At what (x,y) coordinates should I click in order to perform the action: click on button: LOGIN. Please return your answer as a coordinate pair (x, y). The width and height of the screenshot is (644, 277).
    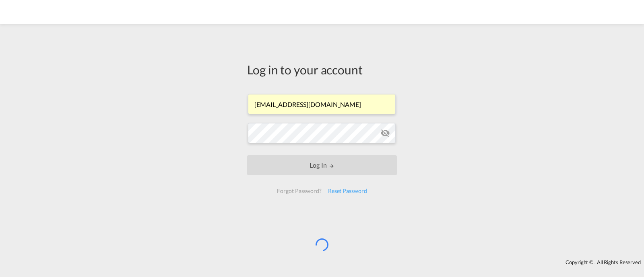
    Looking at the image, I should click on (322, 165).